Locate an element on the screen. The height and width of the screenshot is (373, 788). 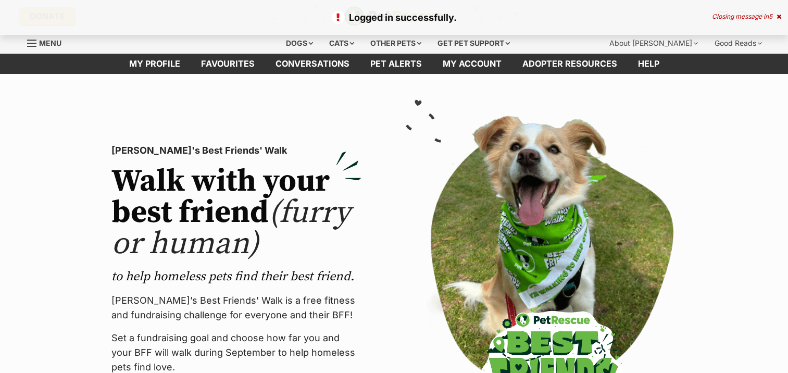
h2: Walk with your best friend is located at coordinates (236, 213).